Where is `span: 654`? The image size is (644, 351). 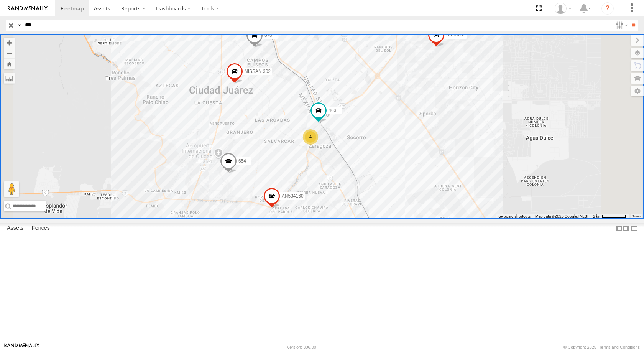
span: 654 is located at coordinates (242, 161).